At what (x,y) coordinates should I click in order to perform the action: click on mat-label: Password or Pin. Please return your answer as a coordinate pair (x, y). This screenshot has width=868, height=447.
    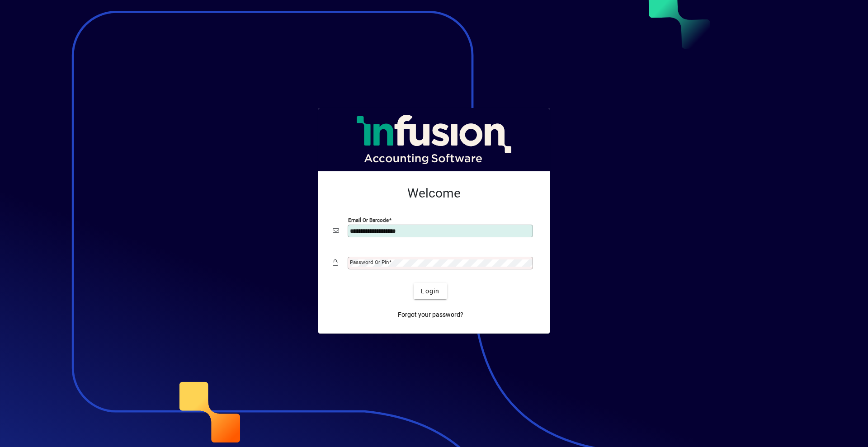
    Looking at the image, I should click on (370, 262).